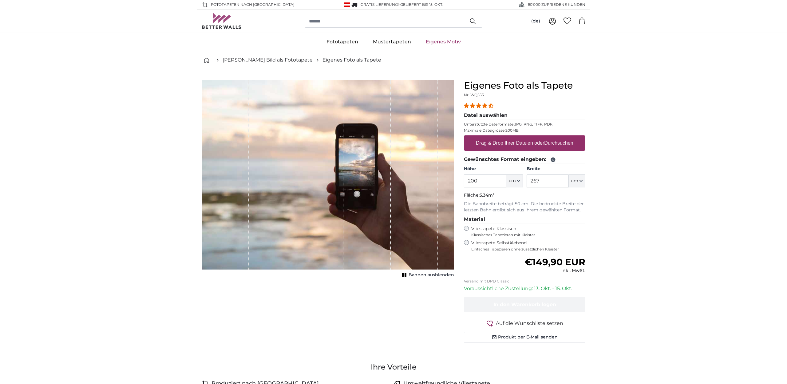  What do you see at coordinates (347, 5) in the screenshot?
I see `img: Österreich` at bounding box center [347, 5].